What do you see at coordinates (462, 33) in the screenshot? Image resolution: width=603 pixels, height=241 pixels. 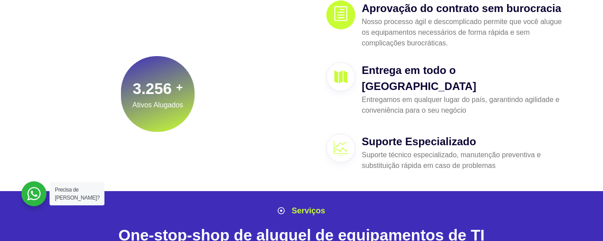 I see `p: Nosso processo ágil e descomplicado permite que você alugue os equipamentos necessários de forma ...` at bounding box center [462, 33].